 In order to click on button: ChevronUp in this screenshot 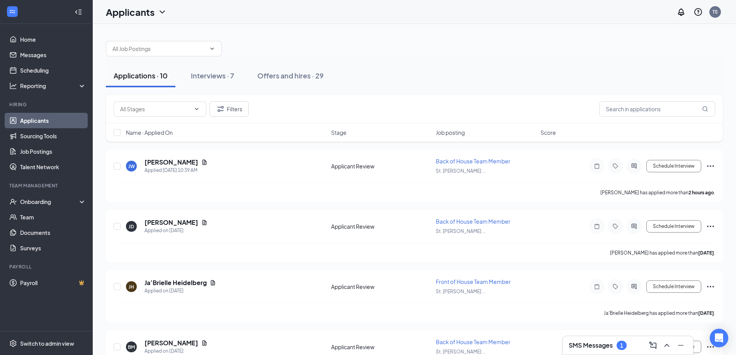, I will do `click(667, 345)`.